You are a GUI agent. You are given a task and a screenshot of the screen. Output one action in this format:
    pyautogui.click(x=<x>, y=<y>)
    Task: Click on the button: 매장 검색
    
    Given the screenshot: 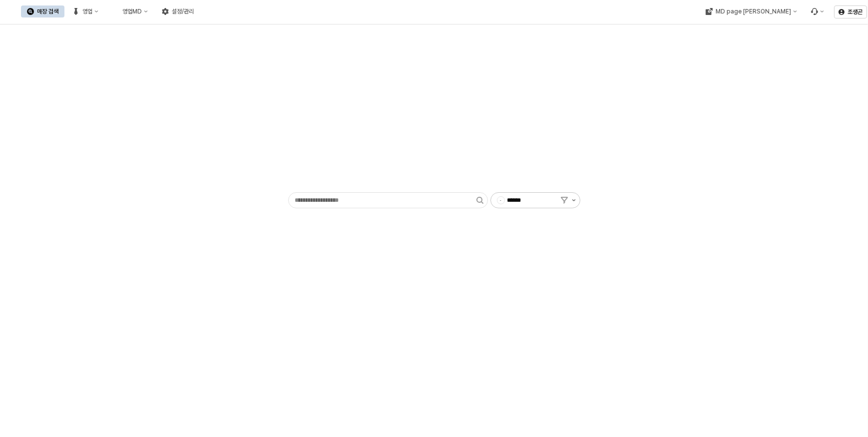 What is the action you would take?
    pyautogui.click(x=43, y=11)
    